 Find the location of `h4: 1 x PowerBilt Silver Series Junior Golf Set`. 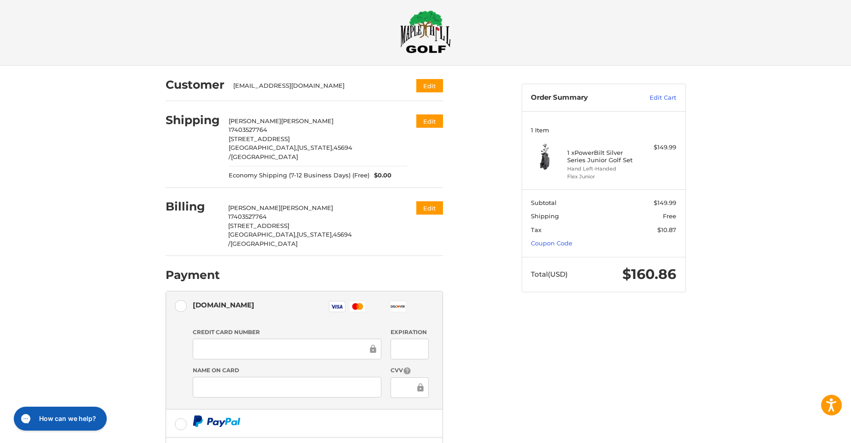

h4: 1 x PowerBilt Silver Series Junior Golf Set is located at coordinates (602, 156).